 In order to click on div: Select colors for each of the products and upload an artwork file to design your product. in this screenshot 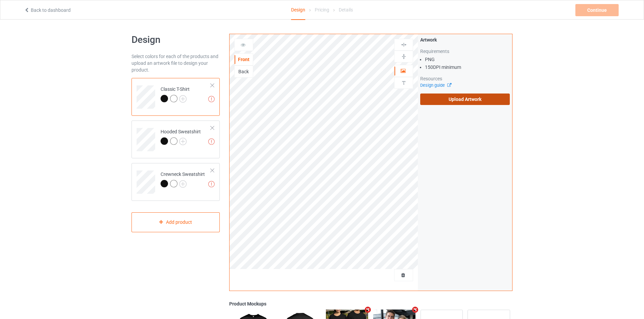, I will do `click(175, 63)`.